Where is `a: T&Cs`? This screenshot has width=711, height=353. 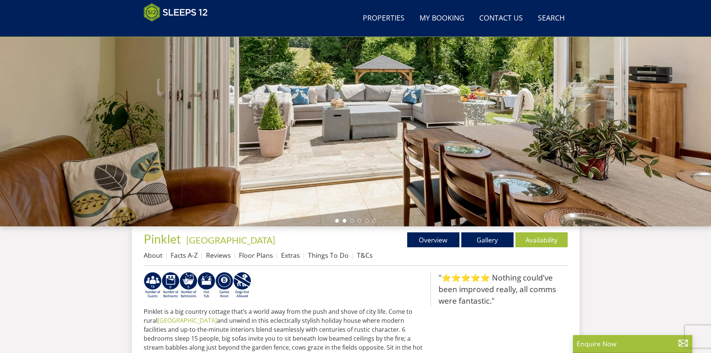 a: T&Cs is located at coordinates (365, 255).